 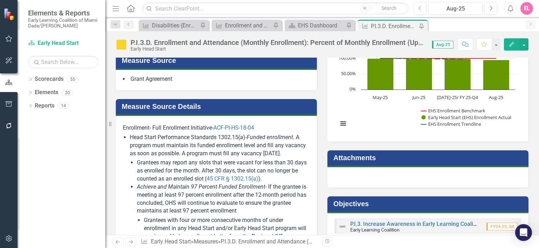 What do you see at coordinates (151, 79) in the screenshot?
I see `span: Grant Agreement` at bounding box center [151, 79].